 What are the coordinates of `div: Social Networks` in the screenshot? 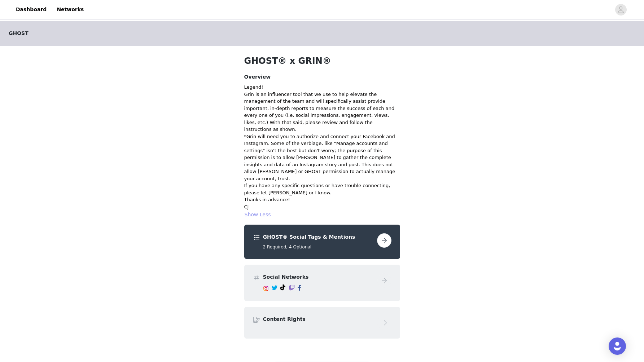 It's located at (322, 283).